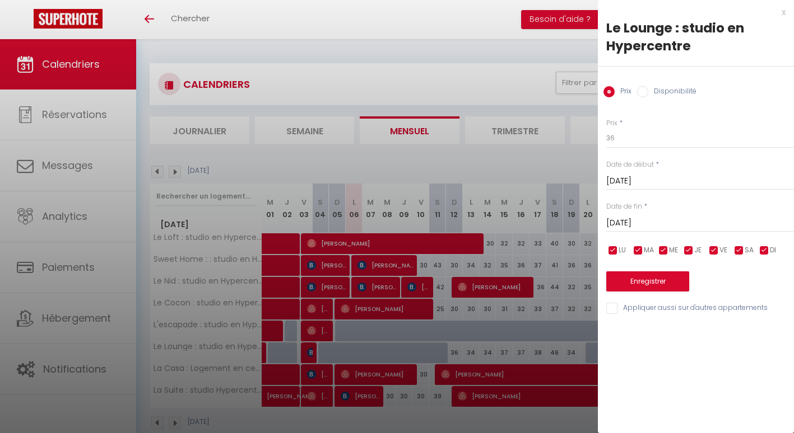 The width and height of the screenshot is (794, 433). What do you see at coordinates (647, 282) in the screenshot?
I see `button: Enregistrer` at bounding box center [647, 282].